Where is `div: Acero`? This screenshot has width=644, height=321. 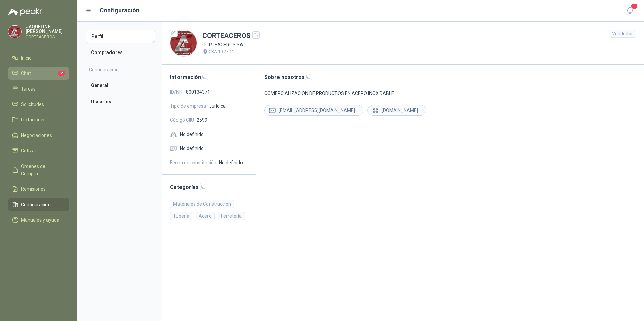
div: Acero is located at coordinates (205, 216).